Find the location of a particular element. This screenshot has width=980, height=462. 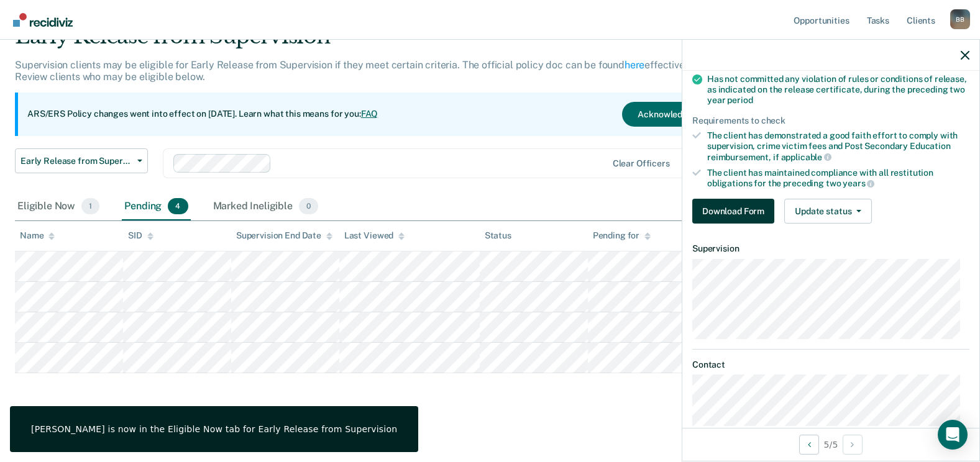

div: 5 / 5 is located at coordinates (831, 444).